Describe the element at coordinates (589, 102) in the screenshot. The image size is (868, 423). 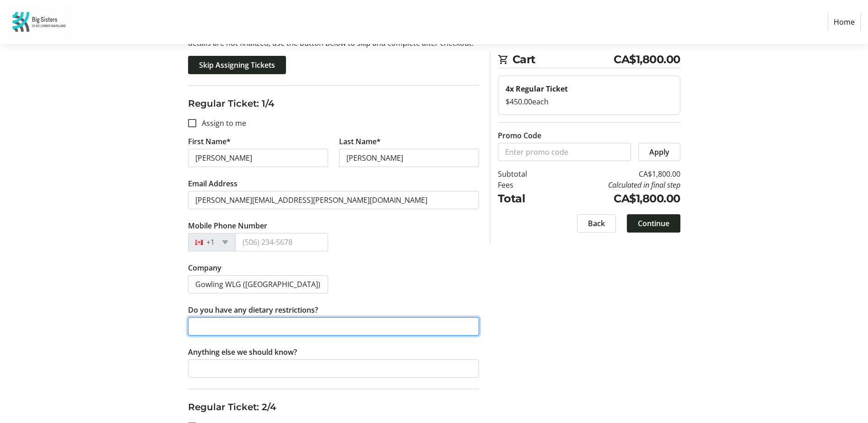
I see `div: $450.00 each` at that location.